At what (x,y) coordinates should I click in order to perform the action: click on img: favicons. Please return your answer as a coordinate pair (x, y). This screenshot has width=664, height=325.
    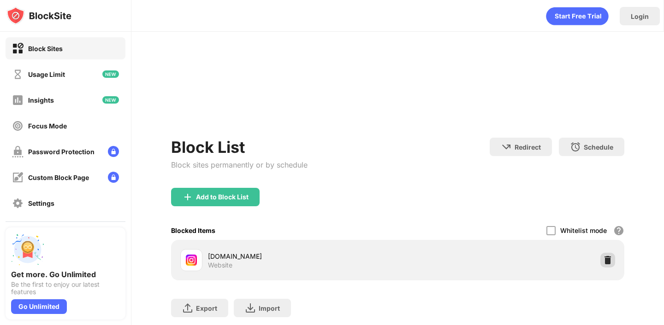
    Looking at the image, I should click on (191, 260).